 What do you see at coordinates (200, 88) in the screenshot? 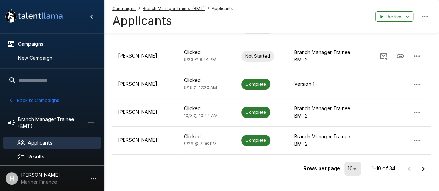
I see `span: 9/19 @ 12:20 AM` at bounding box center [200, 88].